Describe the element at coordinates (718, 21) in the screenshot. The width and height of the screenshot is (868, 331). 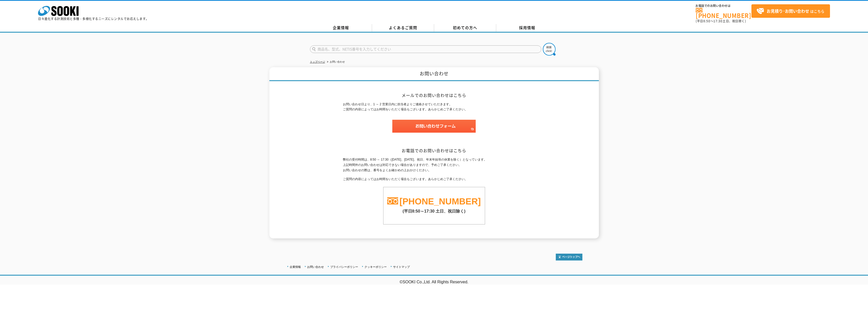
I see `span: 17:30` at that location.